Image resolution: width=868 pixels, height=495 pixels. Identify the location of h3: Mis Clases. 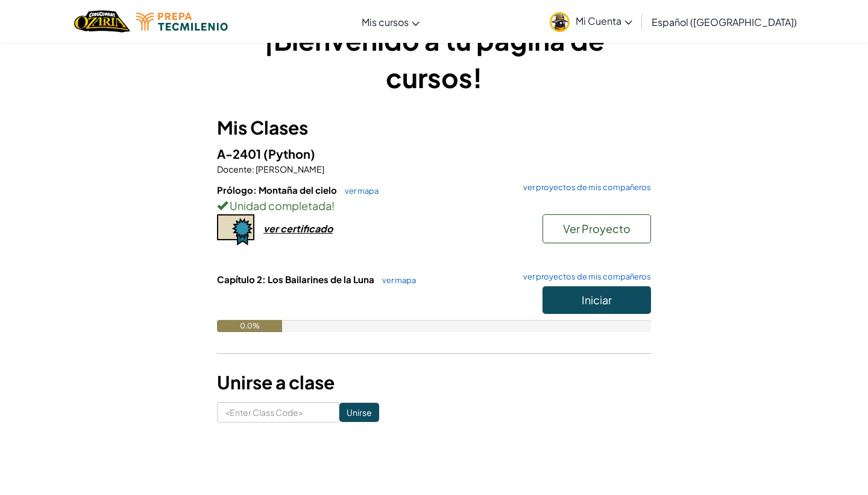
(434, 127).